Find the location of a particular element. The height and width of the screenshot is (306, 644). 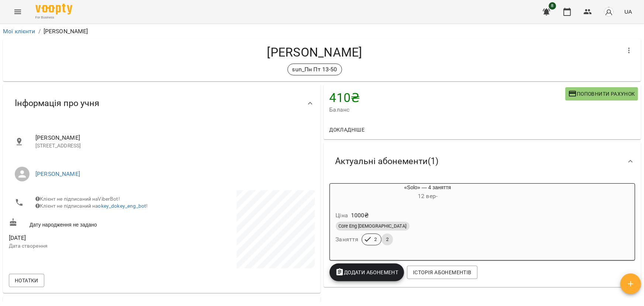

button: UA is located at coordinates (628, 12).